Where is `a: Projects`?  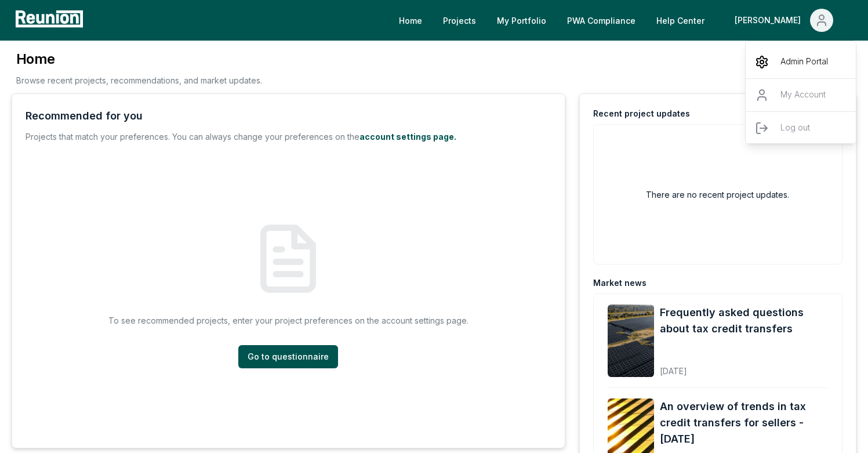
a: Projects is located at coordinates (459, 21).